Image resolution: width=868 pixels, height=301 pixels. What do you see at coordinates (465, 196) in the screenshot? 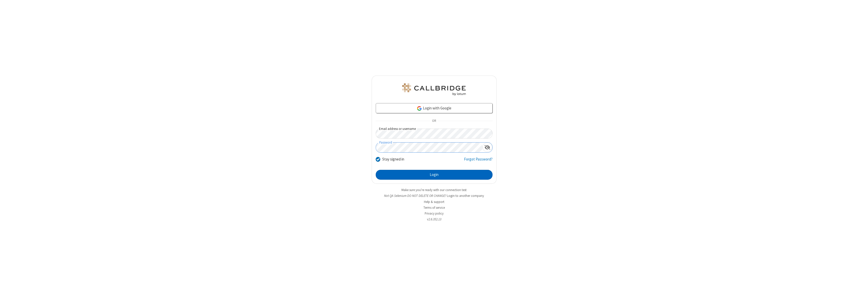
I see `button: Login to another company` at bounding box center [465, 196].